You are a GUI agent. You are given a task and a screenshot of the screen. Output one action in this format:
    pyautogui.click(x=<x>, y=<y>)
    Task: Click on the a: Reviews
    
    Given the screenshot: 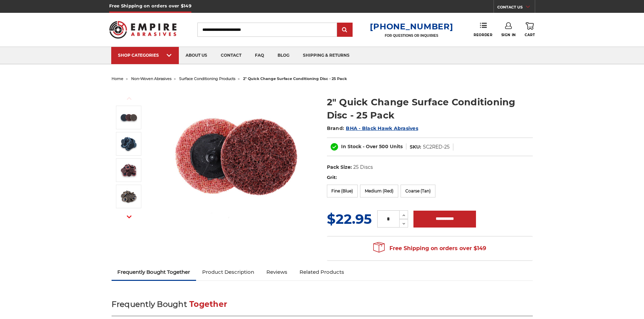 What is the action you would take?
    pyautogui.click(x=277, y=272)
    